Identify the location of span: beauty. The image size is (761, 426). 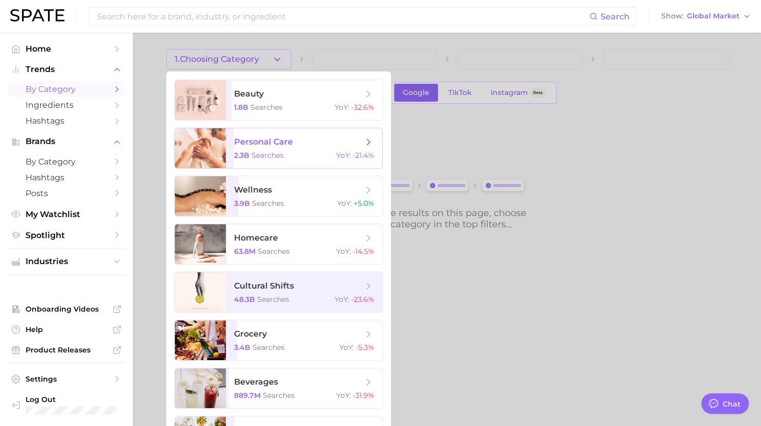
(249, 93).